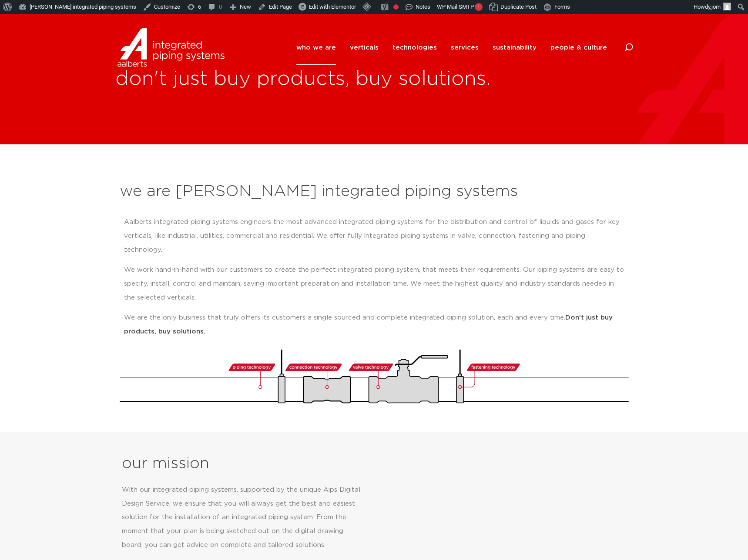 This screenshot has height=560, width=748. What do you see at coordinates (396, 7) in the screenshot?
I see `div: Focus keyphrase not set` at bounding box center [396, 7].